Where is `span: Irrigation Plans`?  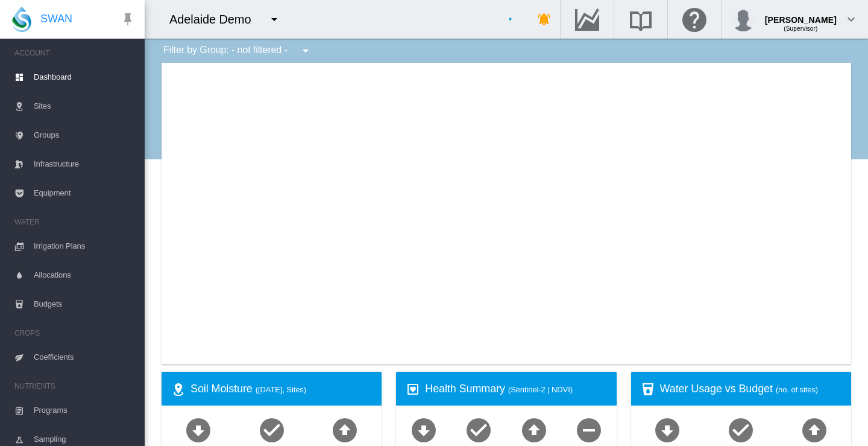
span: Irrigation Plans is located at coordinates (84, 246).